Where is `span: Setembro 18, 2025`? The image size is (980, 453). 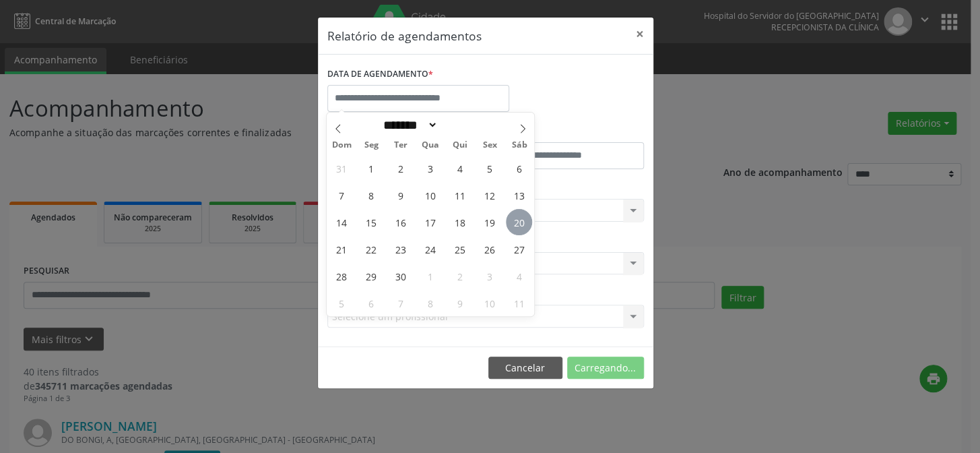 span: Setembro 18, 2025 is located at coordinates (460, 221).